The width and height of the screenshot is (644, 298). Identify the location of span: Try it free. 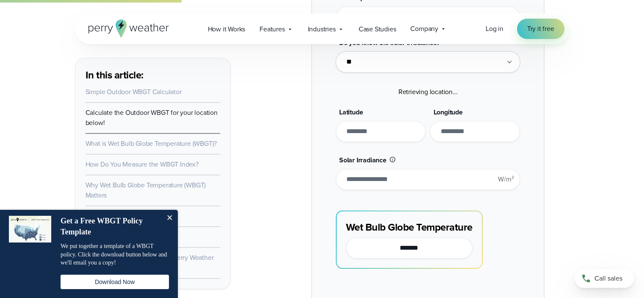
(541, 29).